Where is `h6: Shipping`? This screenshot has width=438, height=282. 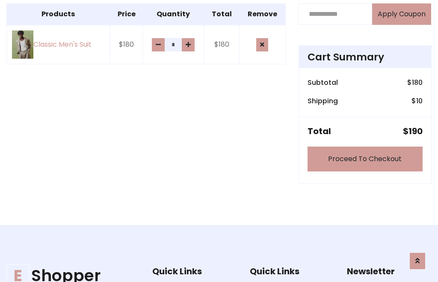 h6: Shipping is located at coordinates (323, 101).